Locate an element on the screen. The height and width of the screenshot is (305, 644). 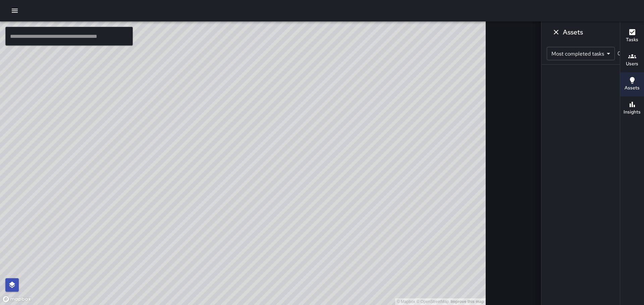
button: Tasks is located at coordinates (632, 36).